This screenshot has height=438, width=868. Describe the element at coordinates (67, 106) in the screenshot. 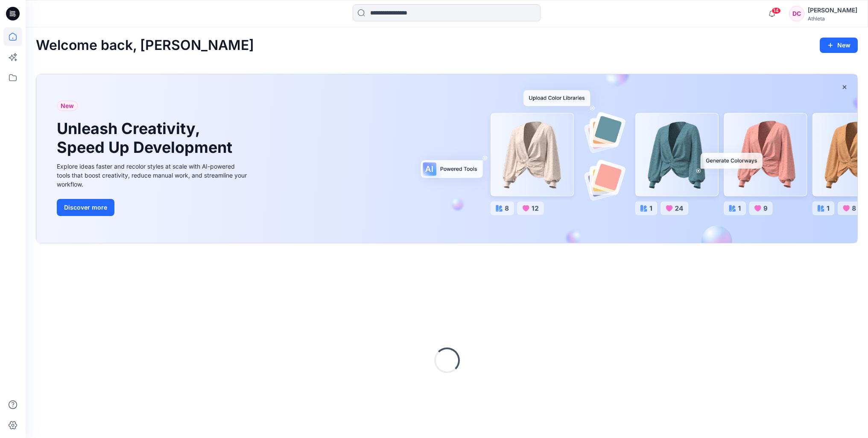

I see `span: New` at that location.